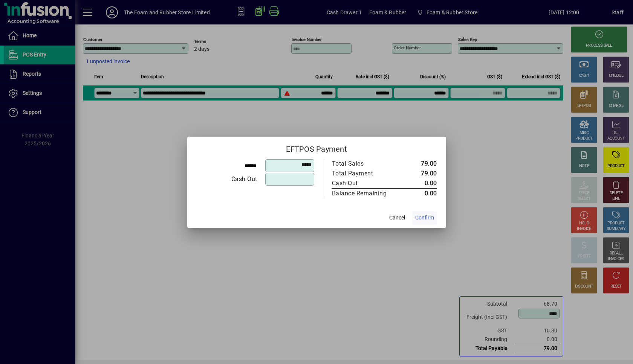  What do you see at coordinates (397, 218) in the screenshot?
I see `span: Cancel` at bounding box center [397, 218].